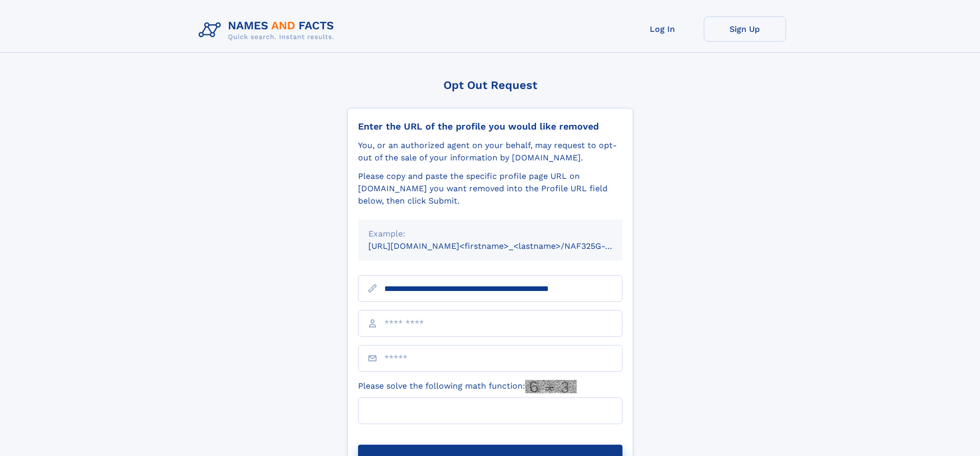 The width and height of the screenshot is (980, 456). Describe the element at coordinates (745, 29) in the screenshot. I see `a: Sign Up` at that location.